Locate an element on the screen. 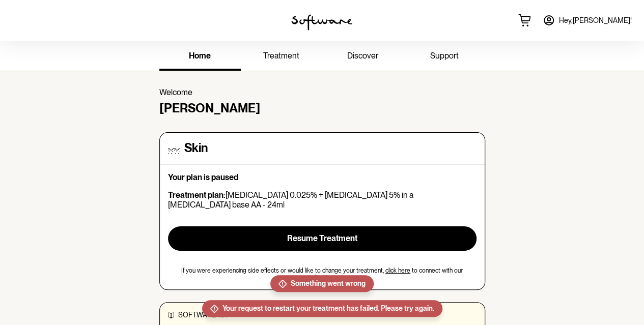 The height and width of the screenshot is (325, 644). span: home is located at coordinates (200, 55).